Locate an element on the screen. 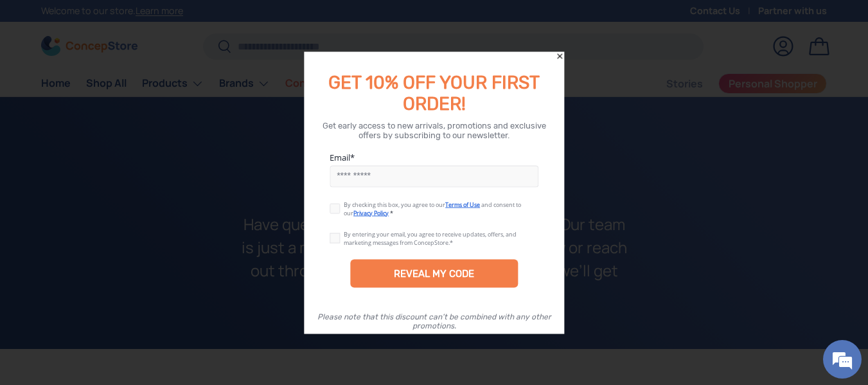  span: GET 10% OFF YOUR FIRST ORDER! is located at coordinates (434, 93).